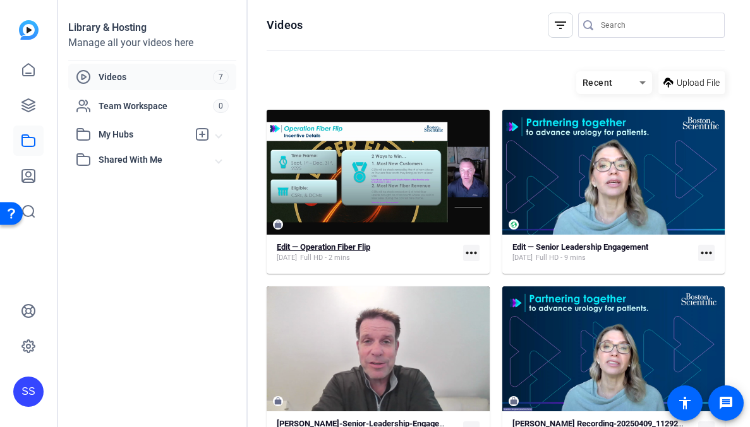 The image size is (750, 427). I want to click on div: SS, so click(28, 392).